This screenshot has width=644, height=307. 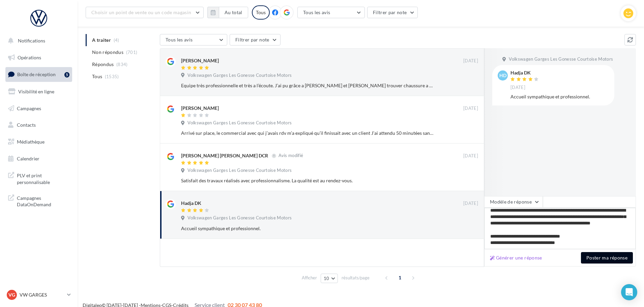 I want to click on span: (701), so click(x=132, y=52).